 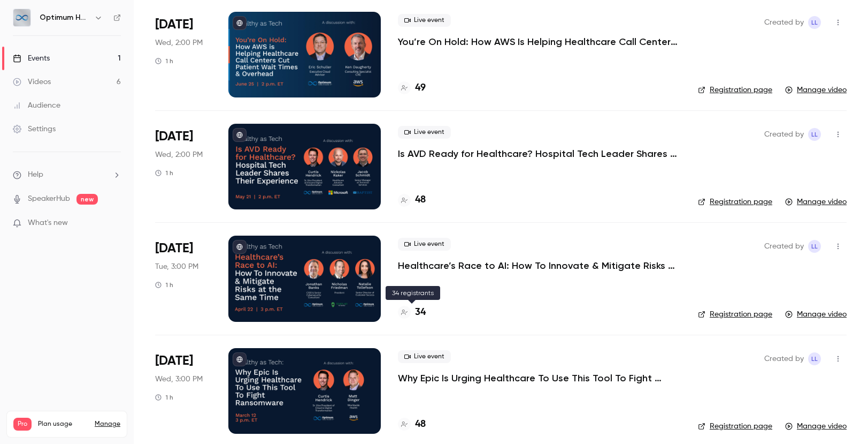 I want to click on div: Events, so click(x=31, y=58).